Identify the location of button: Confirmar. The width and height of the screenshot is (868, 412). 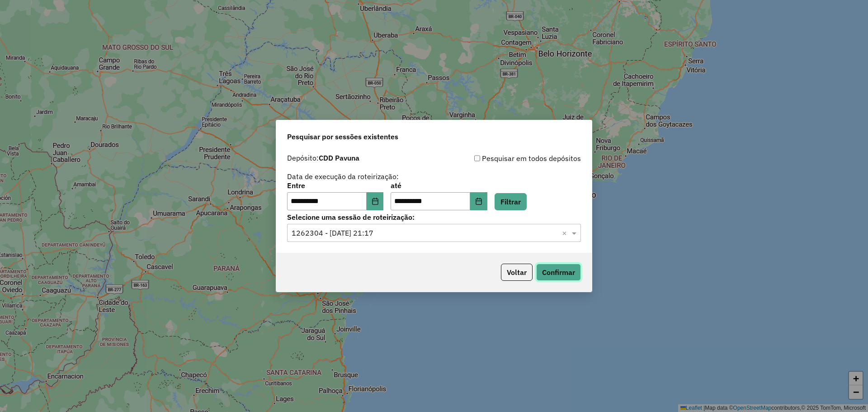
(558, 273).